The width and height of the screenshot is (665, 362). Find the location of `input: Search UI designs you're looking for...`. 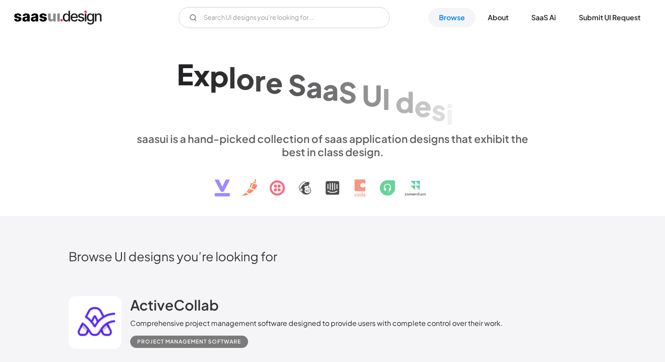

input: Search UI designs you're looking for... is located at coordinates (284, 18).